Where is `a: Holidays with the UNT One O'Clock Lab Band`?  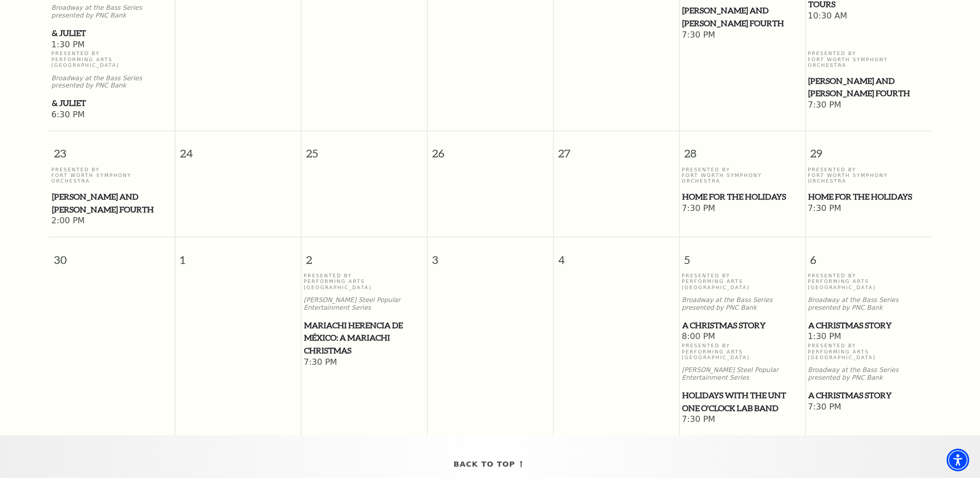 a: Holidays with the UNT One O'Clock Lab Band is located at coordinates (742, 402).